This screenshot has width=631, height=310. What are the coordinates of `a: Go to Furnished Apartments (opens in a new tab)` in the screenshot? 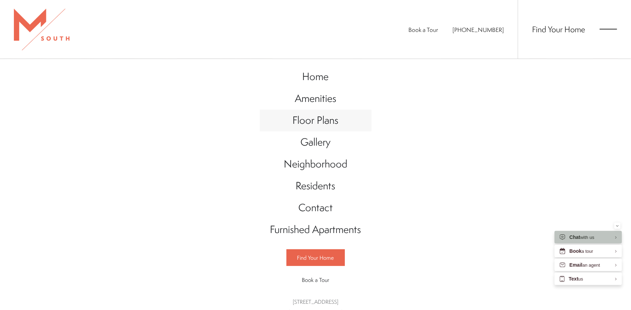 It's located at (315, 230).